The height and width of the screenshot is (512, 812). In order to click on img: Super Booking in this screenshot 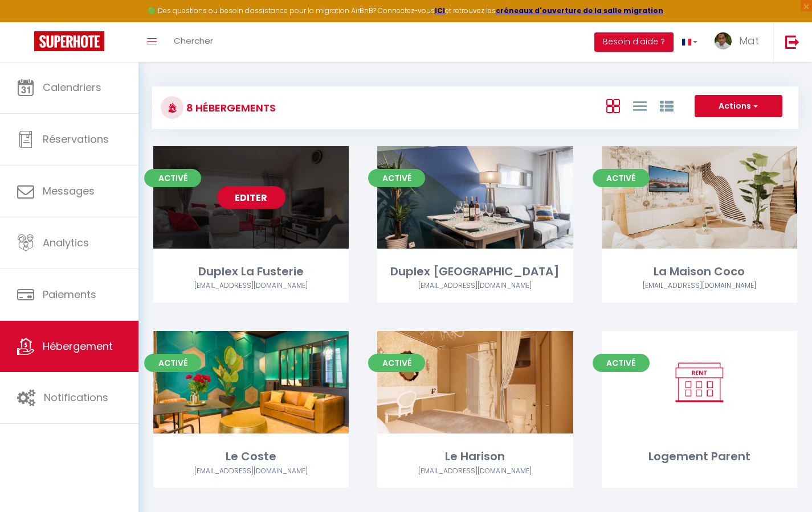, I will do `click(69, 41)`.